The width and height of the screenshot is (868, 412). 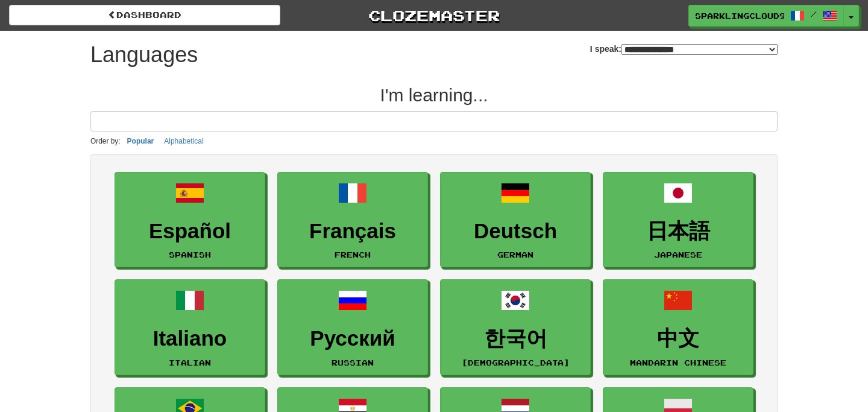 I want to click on button: Popular, so click(x=140, y=141).